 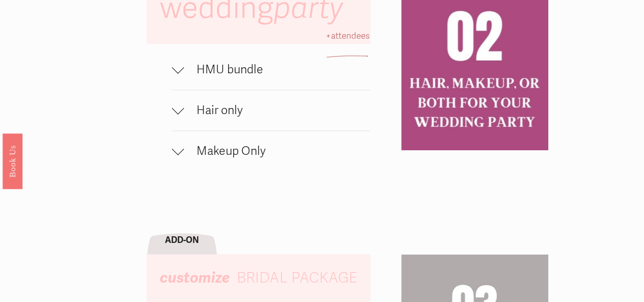 What do you see at coordinates (350, 36) in the screenshot?
I see `span: attendees` at bounding box center [350, 36].